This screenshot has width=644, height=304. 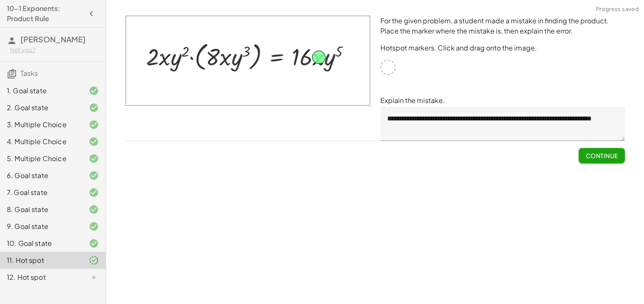 What do you see at coordinates (40, 226) in the screenshot?
I see `div: 9. Goal state` at bounding box center [40, 226].